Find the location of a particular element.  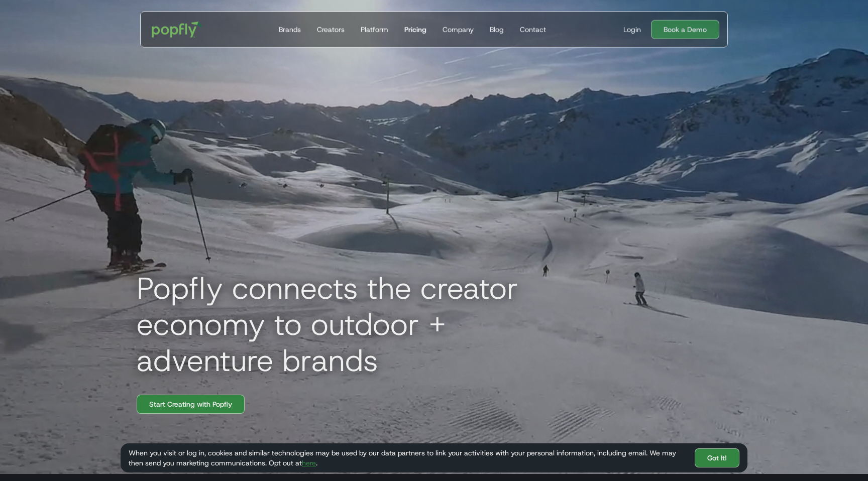

a: here is located at coordinates (309, 463).